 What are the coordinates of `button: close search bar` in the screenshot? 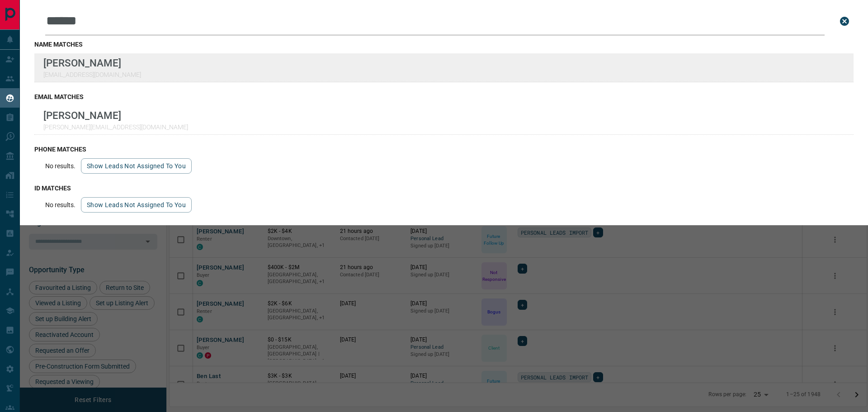 It's located at (845, 21).